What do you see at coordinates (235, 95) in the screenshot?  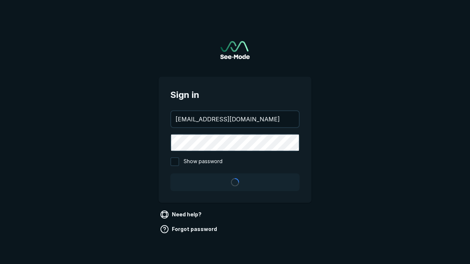 I see `span: Sign in` at bounding box center [235, 95].